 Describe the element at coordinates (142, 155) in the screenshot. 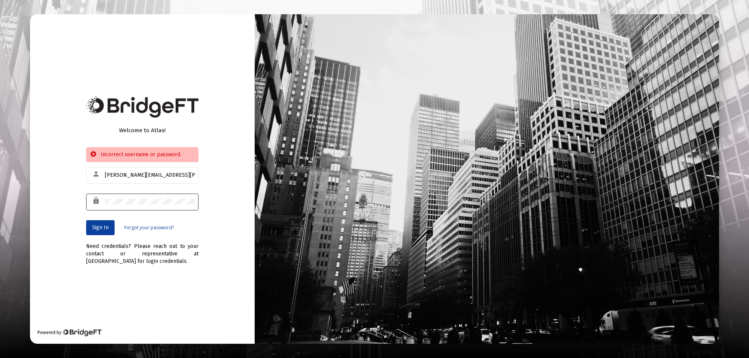

I see `div: Incorrect username or password.` at that location.